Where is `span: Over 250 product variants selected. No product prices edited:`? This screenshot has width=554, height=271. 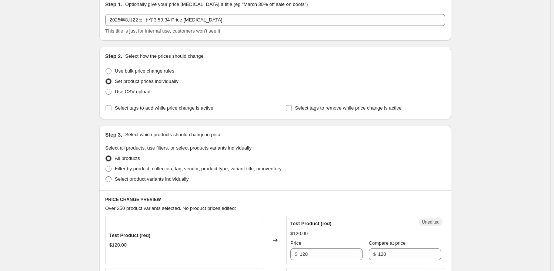 span: Over 250 product variants selected. No product prices edited: is located at coordinates (170, 208).